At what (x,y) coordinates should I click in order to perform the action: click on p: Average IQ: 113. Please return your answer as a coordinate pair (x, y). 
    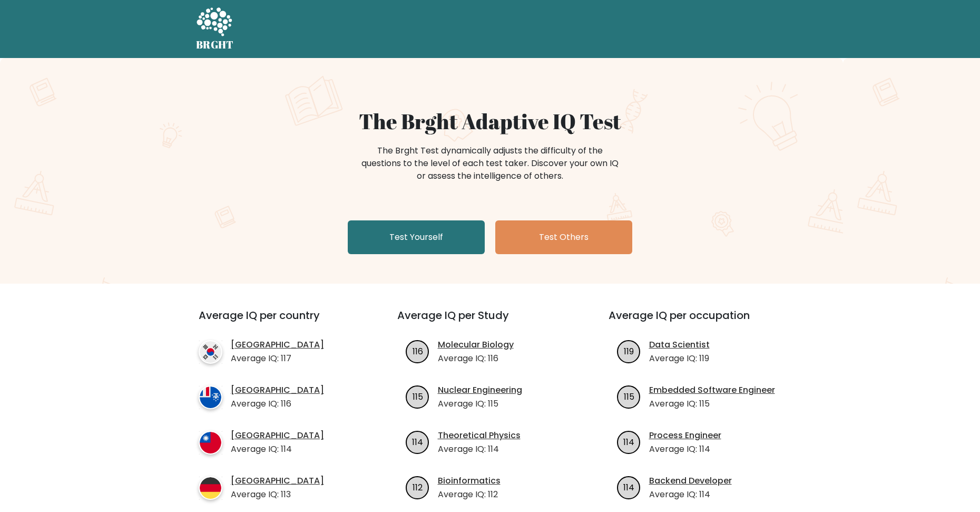
    Looking at the image, I should click on (277, 494).